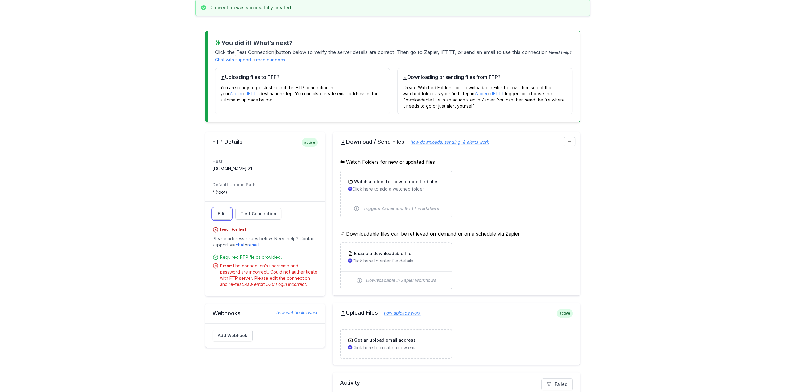 This screenshot has height=392, width=785. I want to click on a: Add Webhook, so click(233, 336).